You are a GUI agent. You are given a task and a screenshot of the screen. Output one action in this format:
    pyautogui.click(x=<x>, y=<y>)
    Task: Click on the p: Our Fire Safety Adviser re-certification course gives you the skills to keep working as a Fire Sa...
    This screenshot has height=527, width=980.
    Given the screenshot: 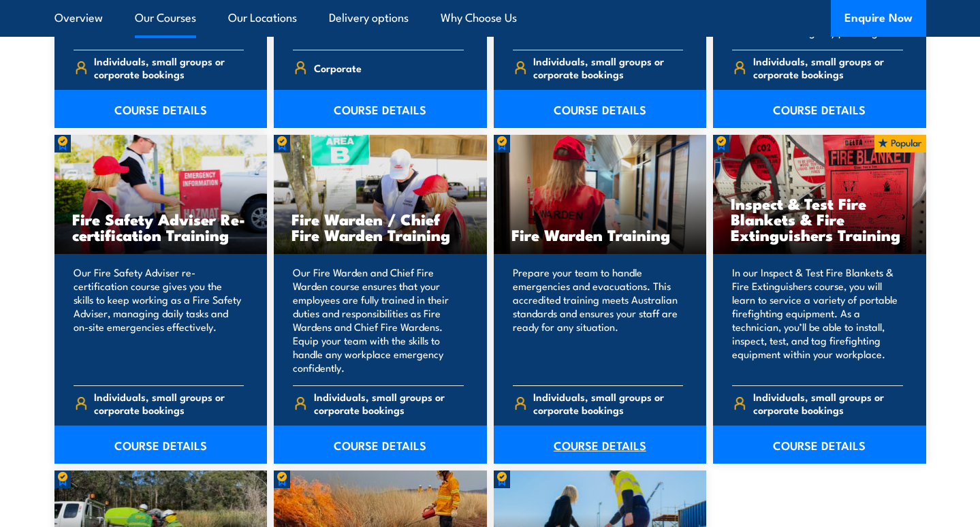 What is the action you would take?
    pyautogui.click(x=159, y=320)
    